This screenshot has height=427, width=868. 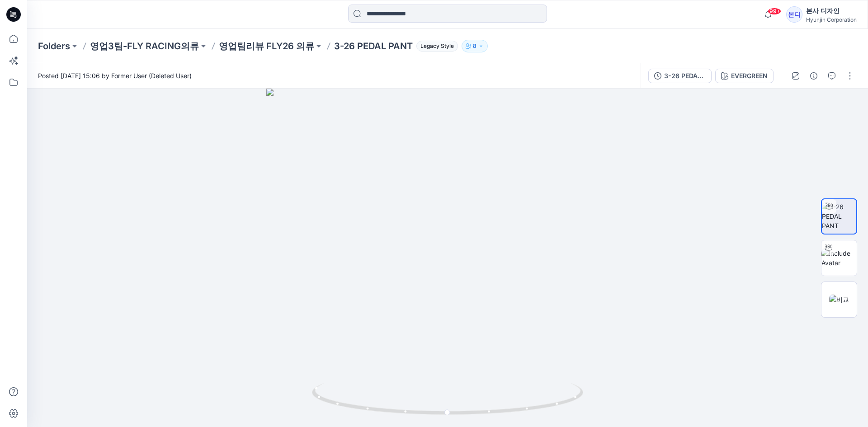 What do you see at coordinates (814, 76) in the screenshot?
I see `button: Details` at bounding box center [814, 76].